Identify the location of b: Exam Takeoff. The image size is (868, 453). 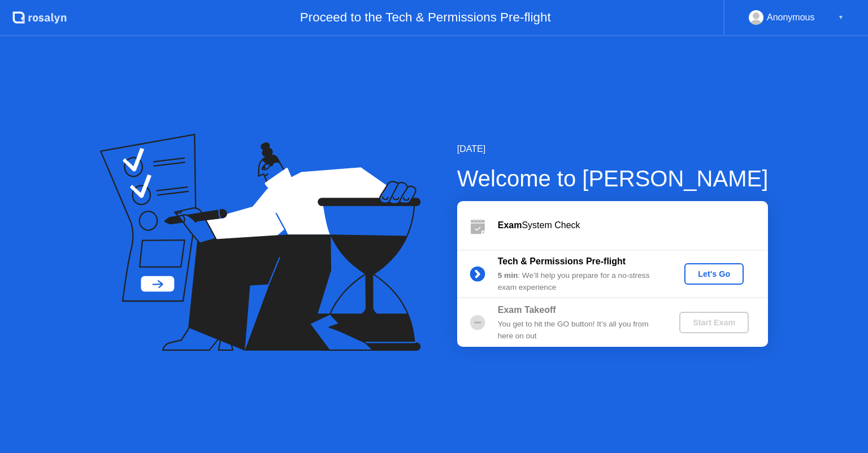
(527, 309).